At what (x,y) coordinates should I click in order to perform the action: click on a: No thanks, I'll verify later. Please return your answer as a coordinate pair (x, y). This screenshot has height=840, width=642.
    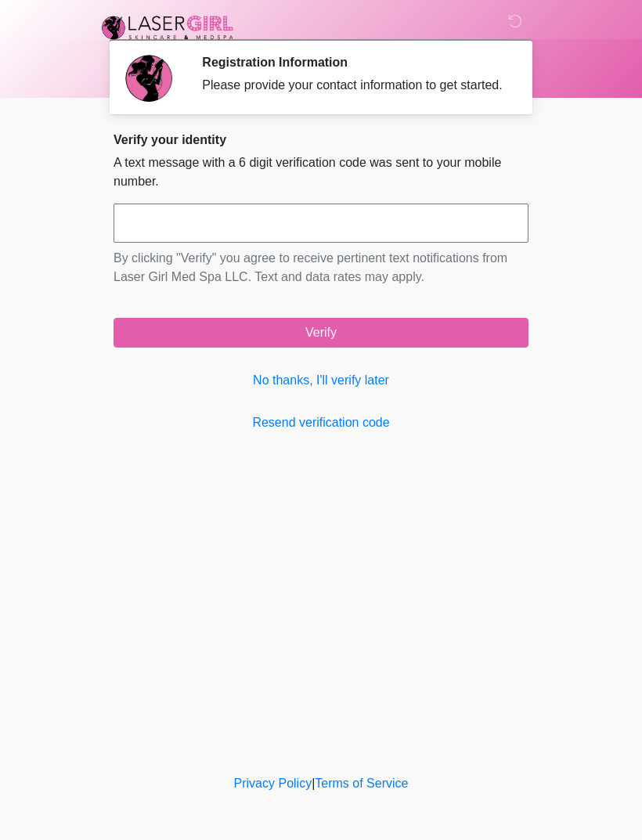
    Looking at the image, I should click on (321, 381).